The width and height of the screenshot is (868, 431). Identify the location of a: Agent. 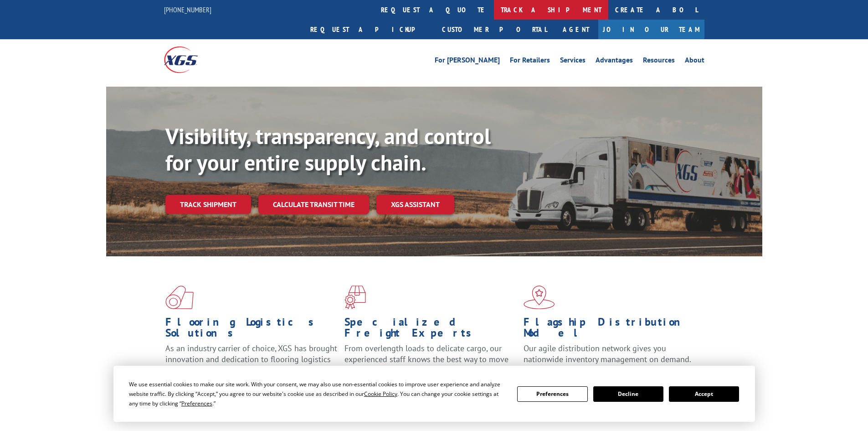
(576, 29).